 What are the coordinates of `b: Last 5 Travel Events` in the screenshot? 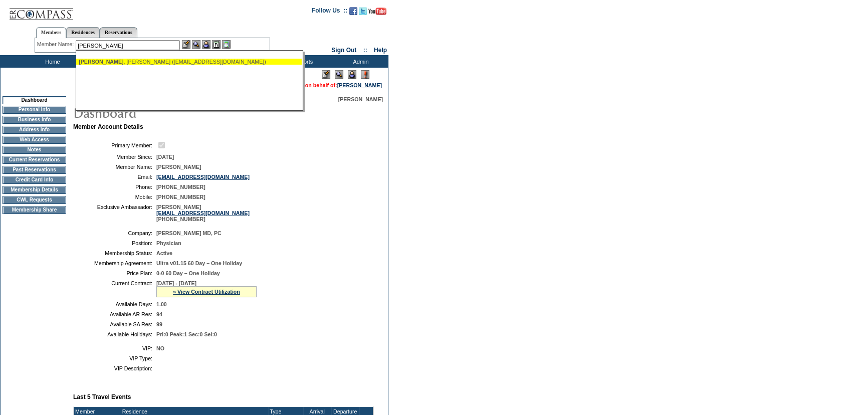 It's located at (102, 396).